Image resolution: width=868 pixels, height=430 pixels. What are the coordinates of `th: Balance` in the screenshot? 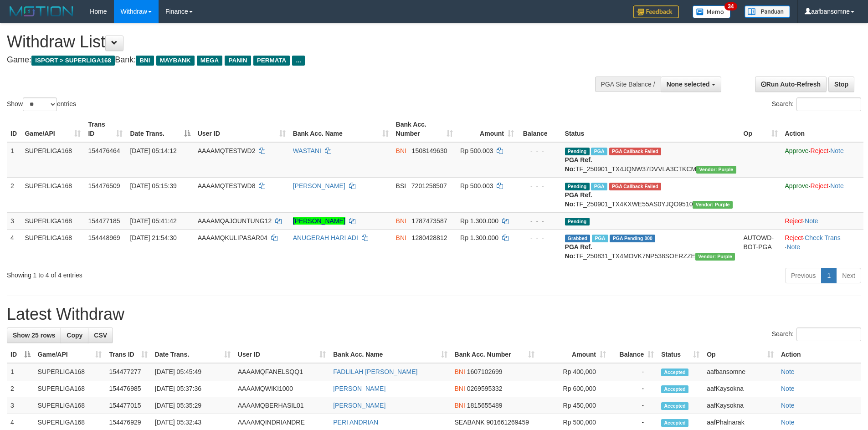 It's located at (540, 129).